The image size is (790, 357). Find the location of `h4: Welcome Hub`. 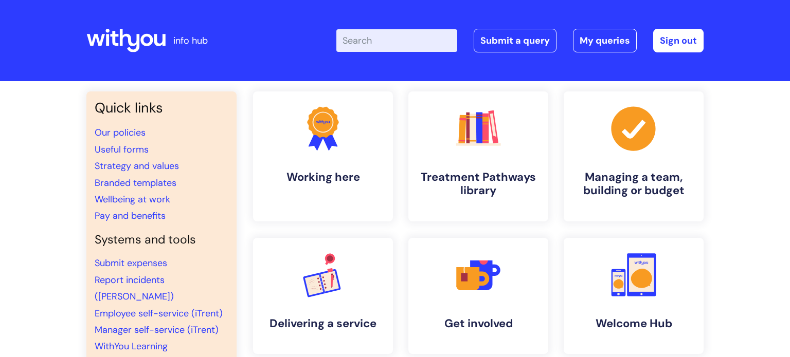

h4: Welcome Hub is located at coordinates (634, 324).